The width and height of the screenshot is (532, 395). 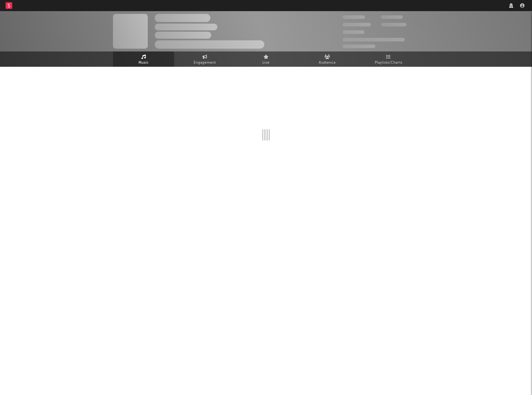 I want to click on span: 300,000, so click(x=354, y=17).